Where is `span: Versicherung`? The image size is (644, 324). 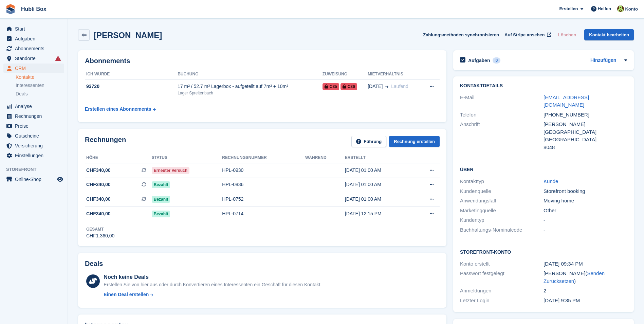 span: Versicherung is located at coordinates (35, 146).